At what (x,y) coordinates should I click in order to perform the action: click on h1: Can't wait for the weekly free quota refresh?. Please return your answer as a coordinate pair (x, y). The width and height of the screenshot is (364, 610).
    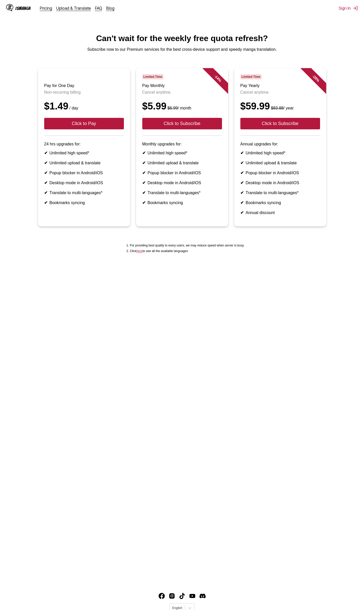
    Looking at the image, I should click on (182, 38).